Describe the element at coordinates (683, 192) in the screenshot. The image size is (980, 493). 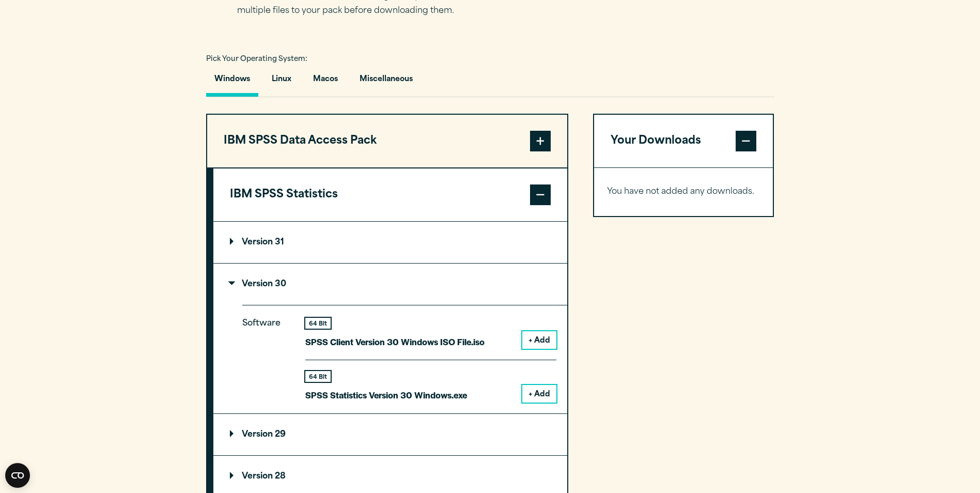
I see `p: You have not added any downloads.` at that location.